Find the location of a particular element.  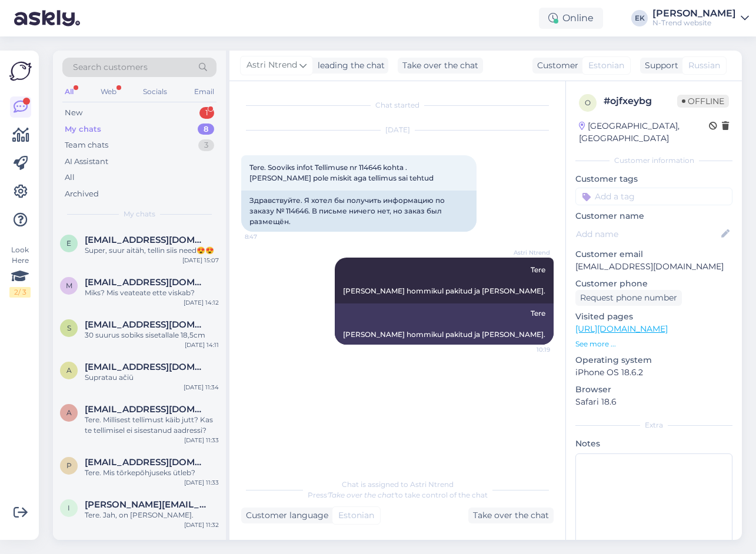

div: Tere. Millisest tellimust käib jutt? Kas te tellimisel ei sisestanud aadressi? is located at coordinates (152, 426).